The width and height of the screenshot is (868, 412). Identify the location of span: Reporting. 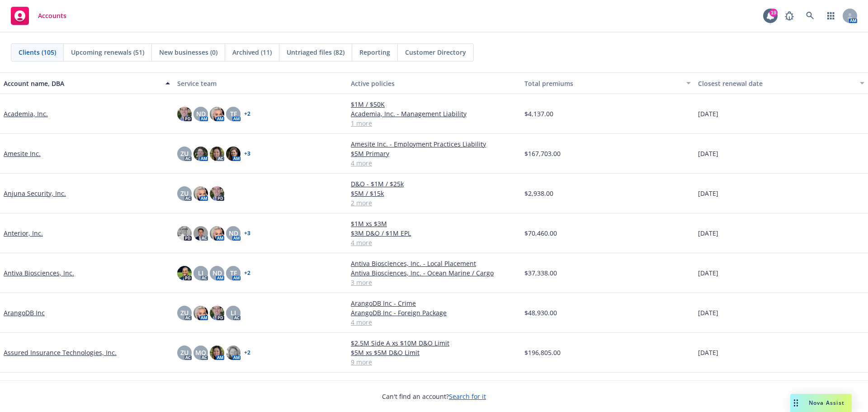
(374, 52).